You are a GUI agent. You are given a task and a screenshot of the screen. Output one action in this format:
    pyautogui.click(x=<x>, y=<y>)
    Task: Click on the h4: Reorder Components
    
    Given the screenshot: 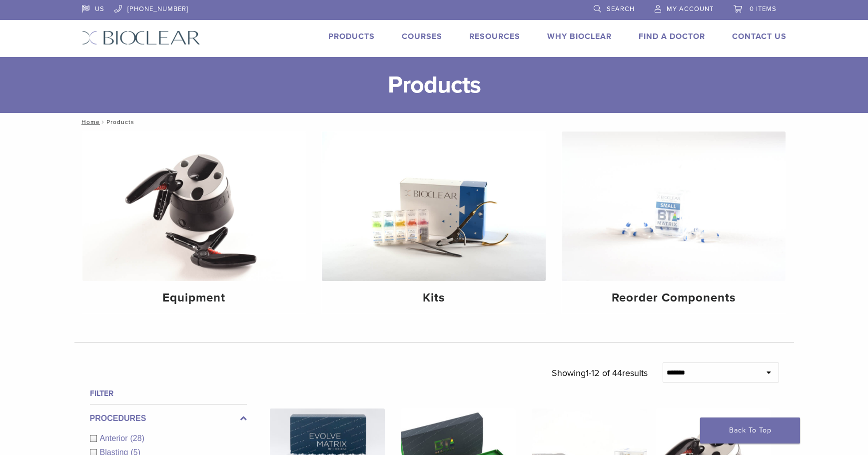 What is the action you would take?
    pyautogui.click(x=674, y=298)
    